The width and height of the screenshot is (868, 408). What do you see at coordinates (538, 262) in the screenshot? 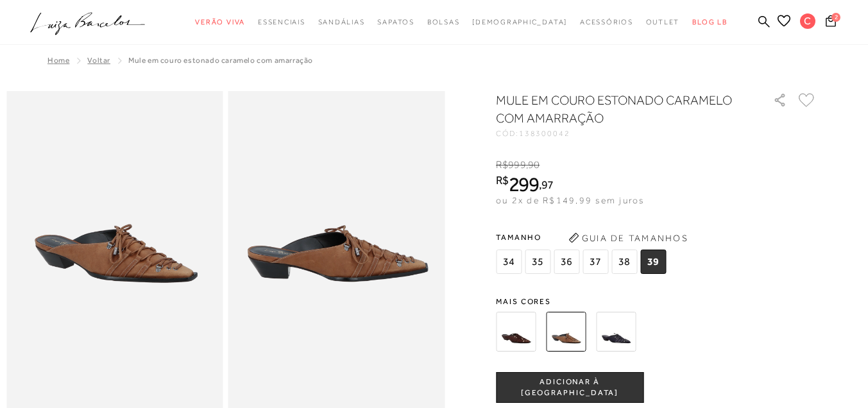
I see `span: 35` at bounding box center [538, 262].